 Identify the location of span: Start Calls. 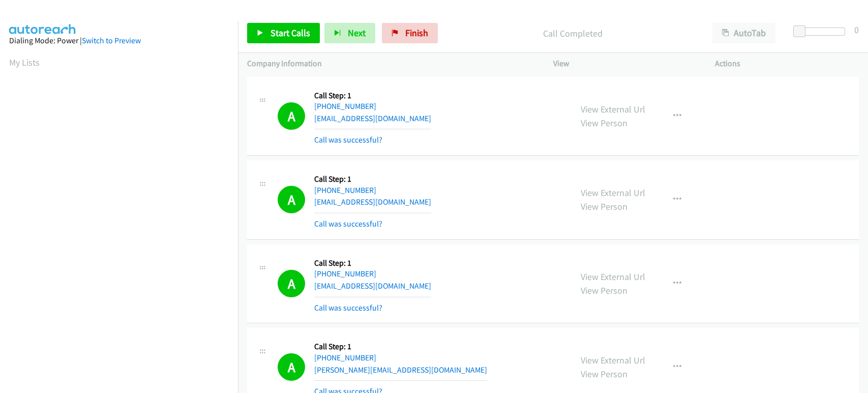
(290, 32).